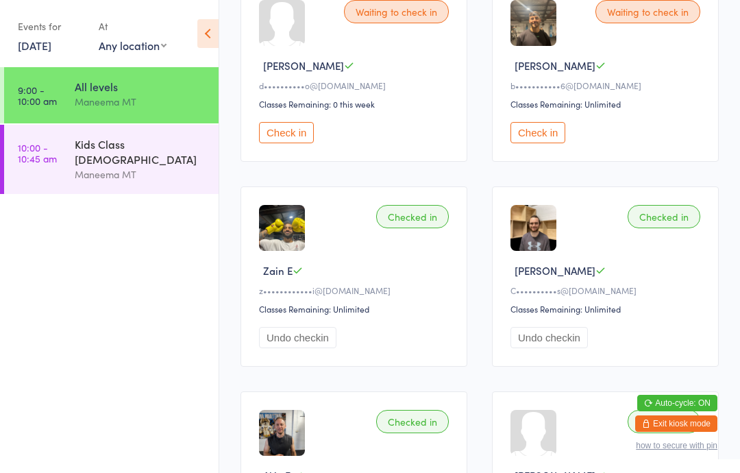 The width and height of the screenshot is (740, 473). Describe the element at coordinates (676, 423) in the screenshot. I see `button: Exit kiosk mode` at that location.